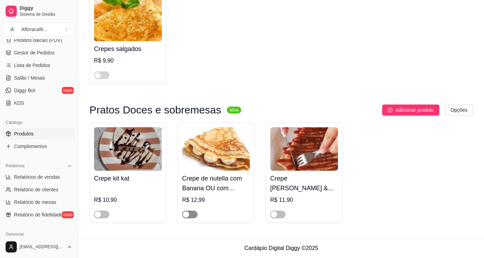  Describe the element at coordinates (128, 49) in the screenshot. I see `h4: Crepes salgados` at that location.